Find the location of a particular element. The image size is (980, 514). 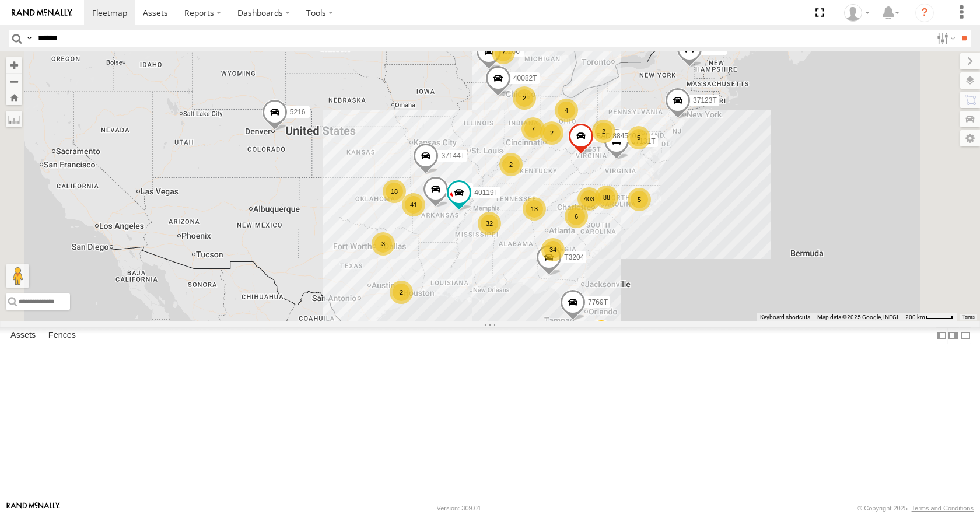

button: Keyboard shortcuts is located at coordinates (785, 317).